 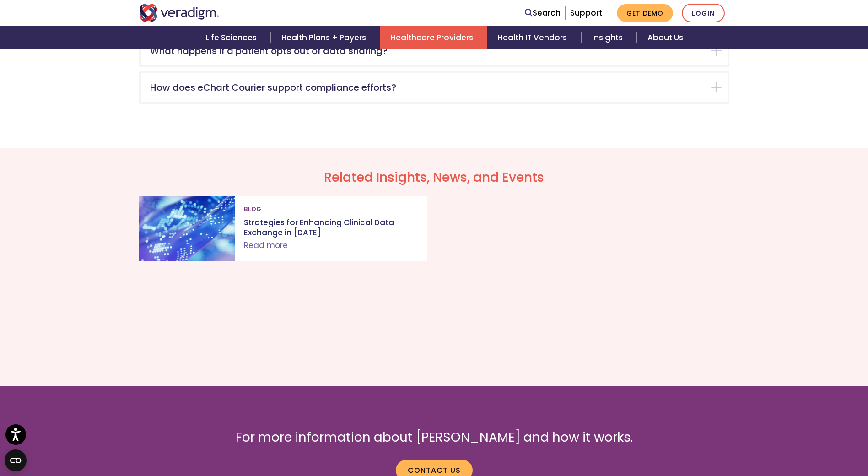 I want to click on h2: Related Insights, News, and Events, so click(x=434, y=178).